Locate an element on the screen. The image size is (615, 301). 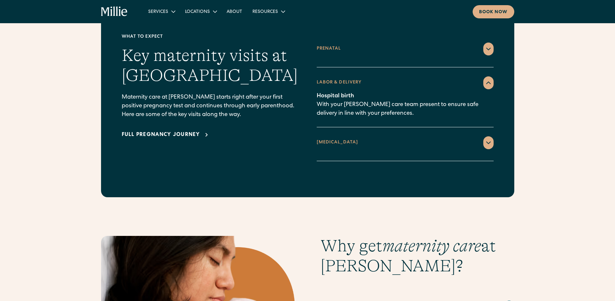
em: maternity care is located at coordinates (432, 246).